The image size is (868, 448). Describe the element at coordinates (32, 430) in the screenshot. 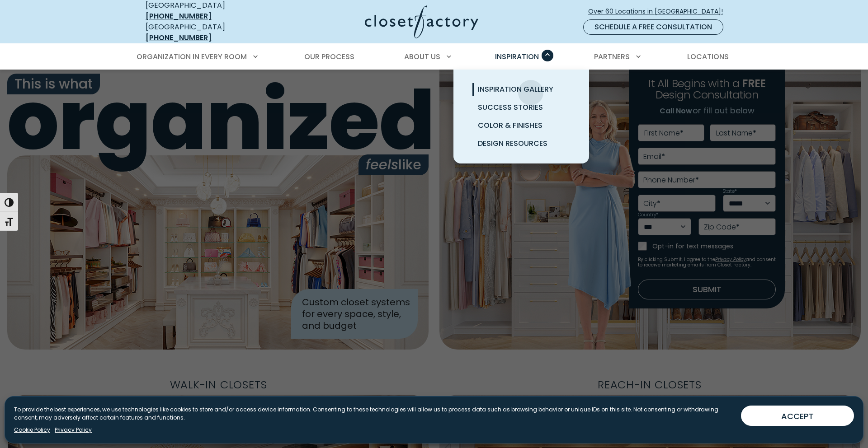

I see `a: Cookie Policy` at that location.